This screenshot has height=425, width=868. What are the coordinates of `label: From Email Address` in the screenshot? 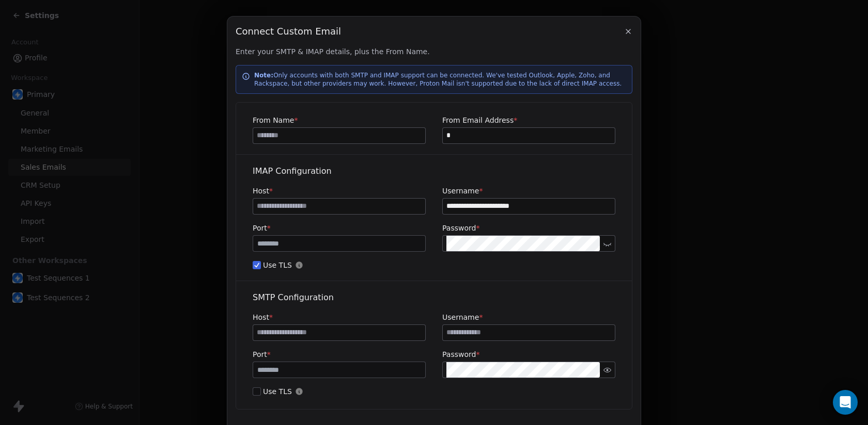 It's located at (529, 120).